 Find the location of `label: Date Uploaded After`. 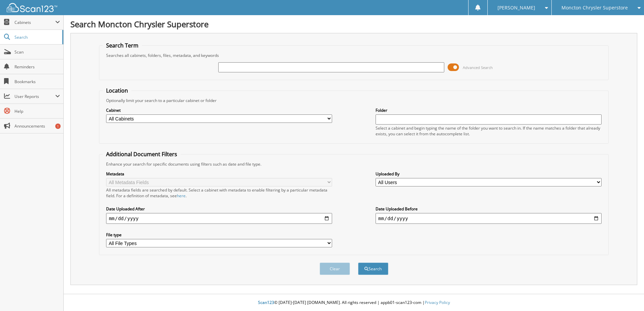

label: Date Uploaded After is located at coordinates (219, 209).